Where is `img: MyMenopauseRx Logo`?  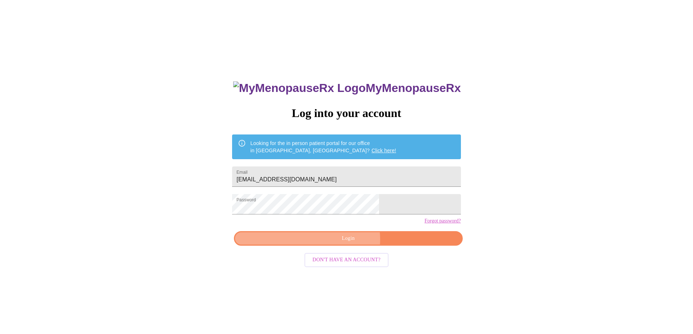
img: MyMenopauseRx Logo is located at coordinates (299, 88).